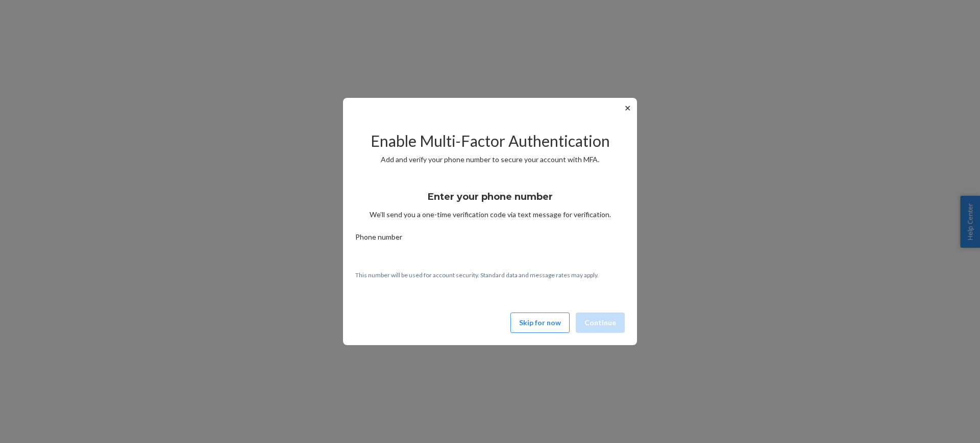 The image size is (980, 443). Describe the element at coordinates (490, 140) in the screenshot. I see `h2: Enable Multi-Factor Authentication` at that location.